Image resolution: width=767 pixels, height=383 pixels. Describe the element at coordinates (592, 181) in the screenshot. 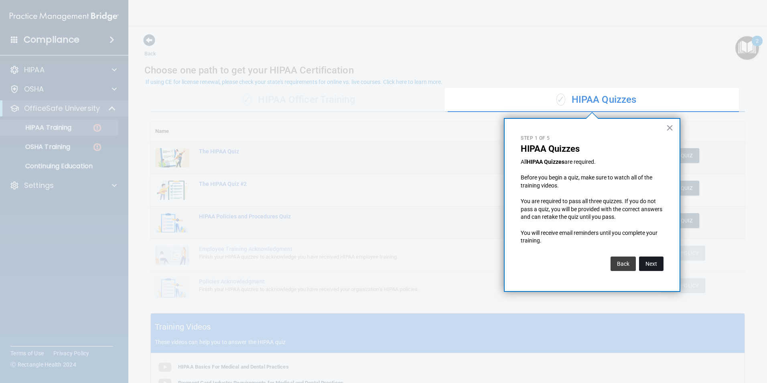

I see `p: Before you begin a quiz, make sure to watch all of the training videos.` at that location.